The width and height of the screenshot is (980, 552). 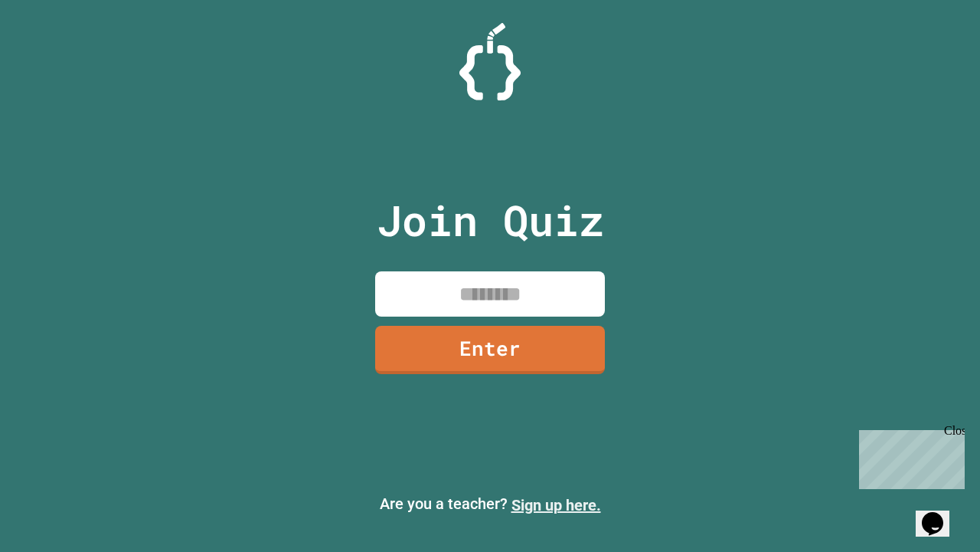 What do you see at coordinates (490, 505) in the screenshot?
I see `p: Are you a teacher?` at bounding box center [490, 505].